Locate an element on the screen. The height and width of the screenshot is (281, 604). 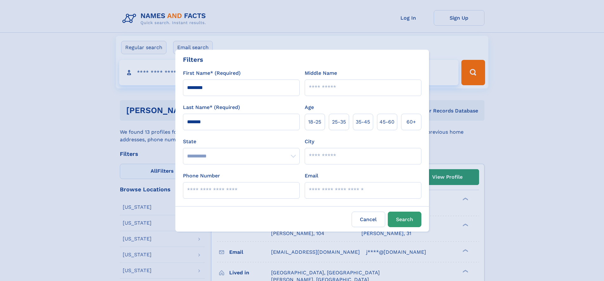
span: 18‑25 is located at coordinates (314, 122).